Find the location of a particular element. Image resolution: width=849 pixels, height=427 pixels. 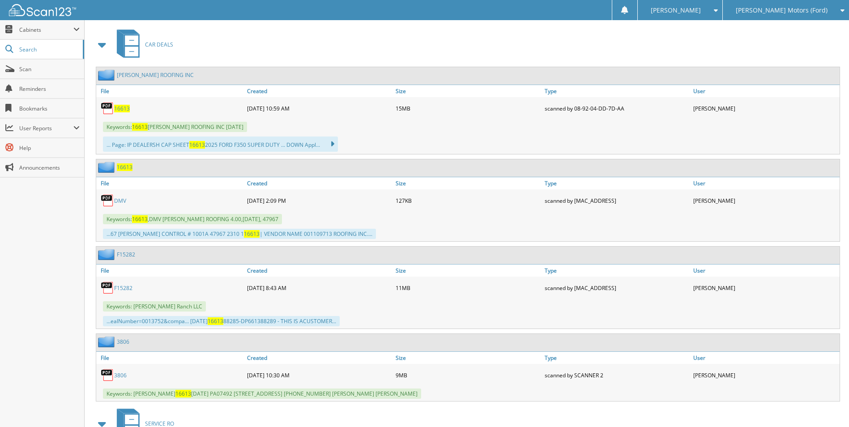

img: scan123-logo-white.svg is located at coordinates (43, 10).